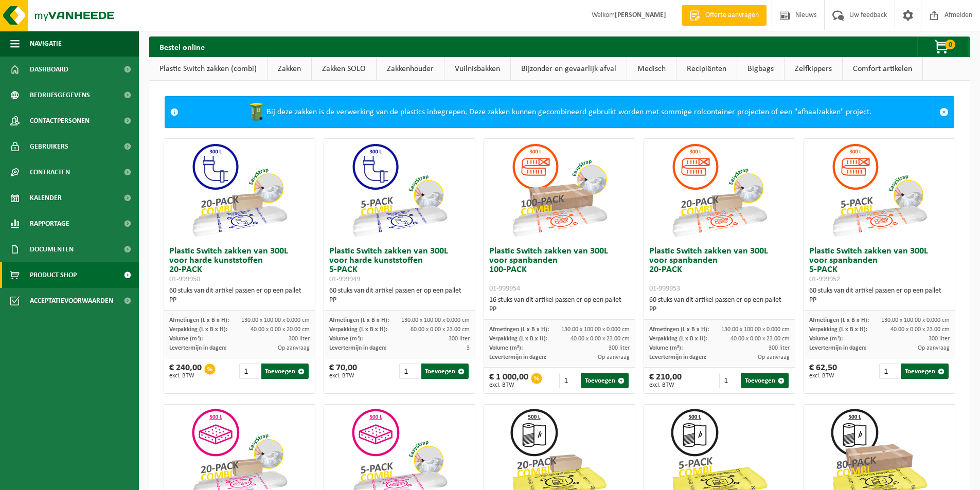  I want to click on span: 01-999950, so click(185, 279).